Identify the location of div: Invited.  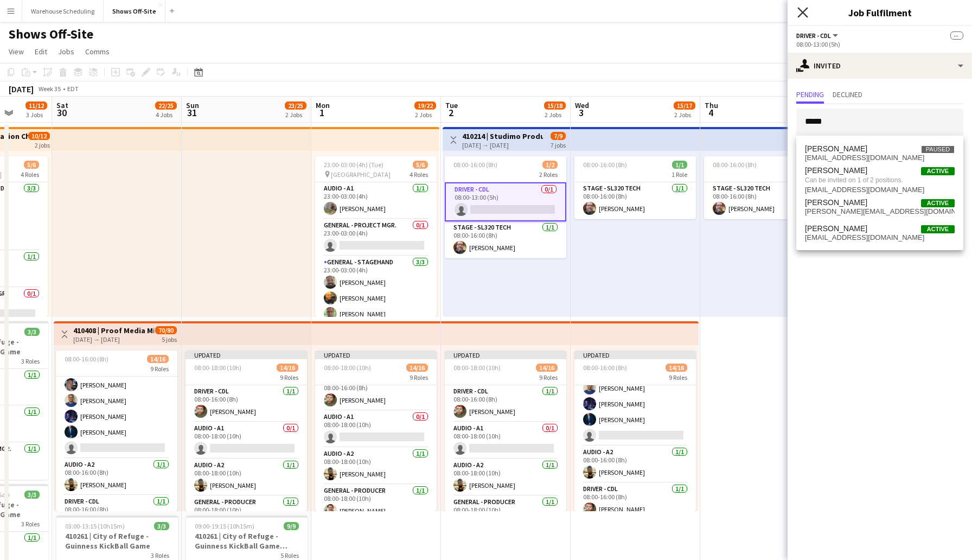
(880, 66).